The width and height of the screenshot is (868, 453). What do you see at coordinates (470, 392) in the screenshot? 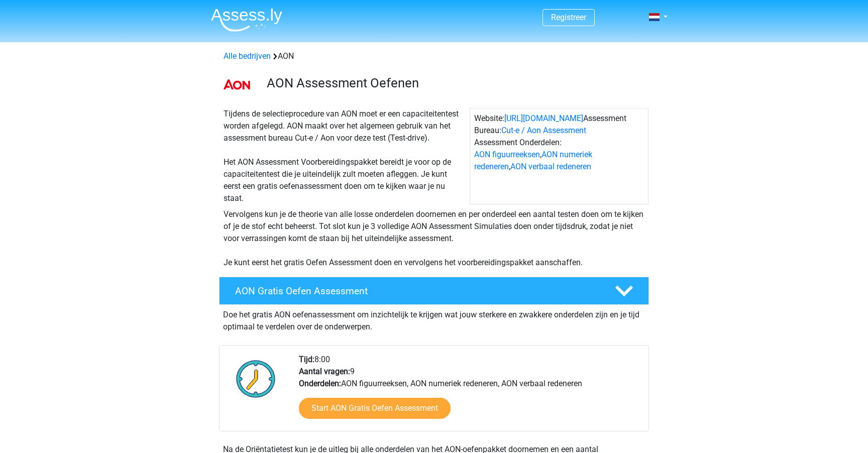
I see `div: 8:00 9 AON figuurreeksen, AON numeriek redeneren, AON verbaal redeneren` at bounding box center [470, 392].